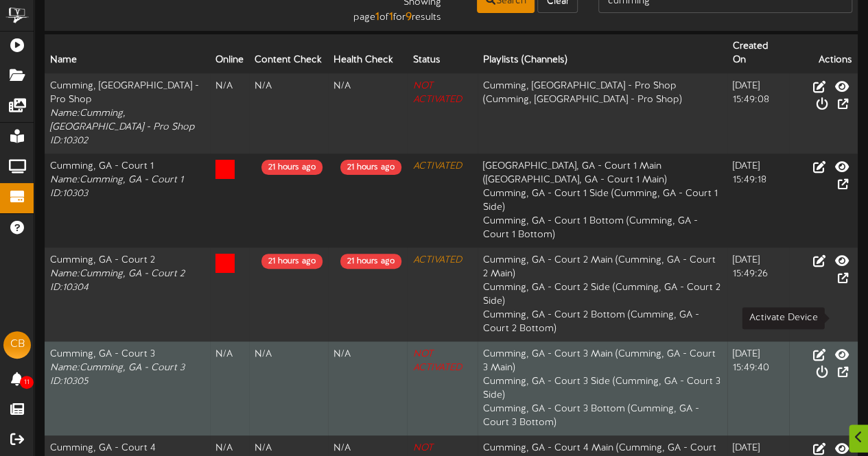  What do you see at coordinates (127, 54) in the screenshot?
I see `th: Name` at bounding box center [127, 54].